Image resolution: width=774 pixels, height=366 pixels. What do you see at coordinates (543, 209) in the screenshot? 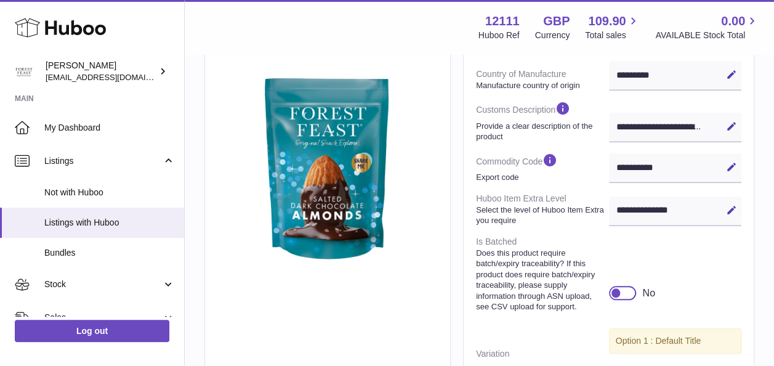
I see `dt: Huboo Item Extra Level` at bounding box center [543, 209].